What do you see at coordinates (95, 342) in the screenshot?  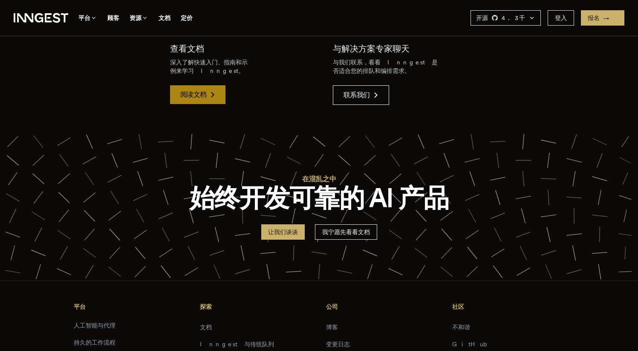 I see `font: 持久的工作流程` at bounding box center [95, 342].